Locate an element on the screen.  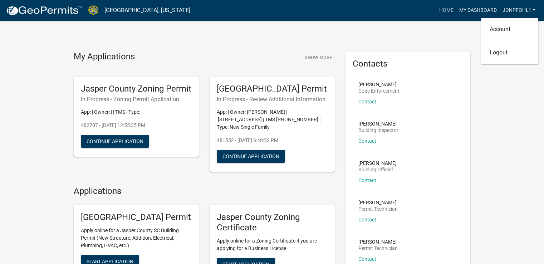
h6: In Progress - Review Additional Information is located at coordinates (272, 99).